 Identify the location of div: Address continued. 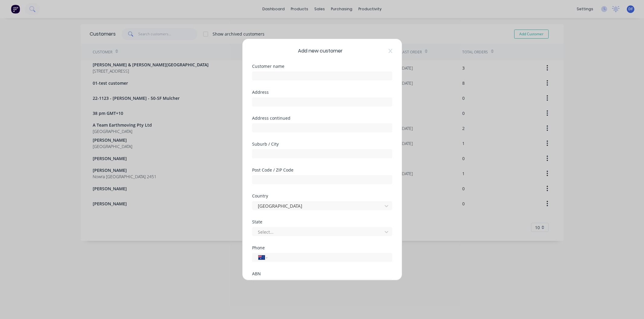
(322, 118).